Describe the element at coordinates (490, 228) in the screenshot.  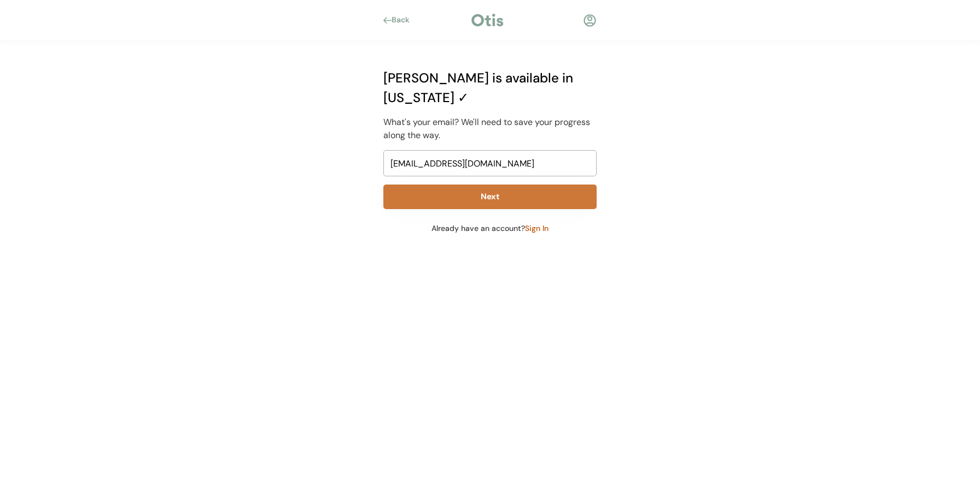
I see `div: Already have an account?` at that location.